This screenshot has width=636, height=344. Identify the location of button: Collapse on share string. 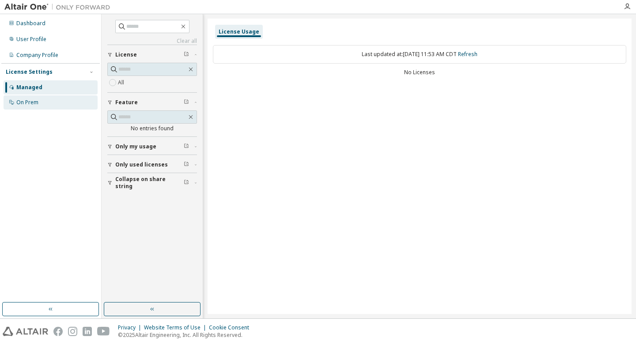
(152, 183).